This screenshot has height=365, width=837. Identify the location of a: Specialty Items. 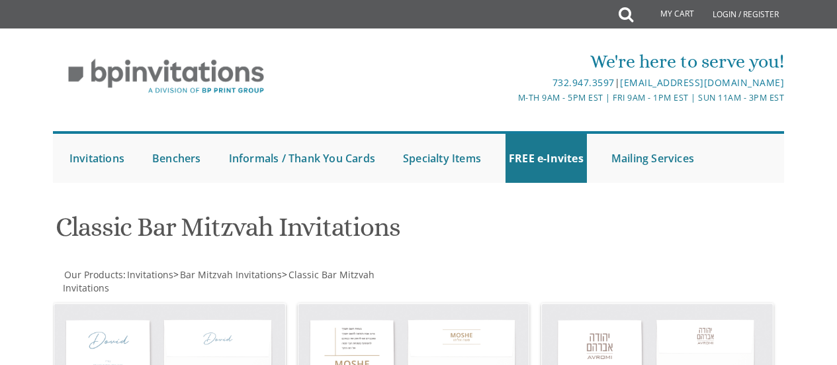
(442, 158).